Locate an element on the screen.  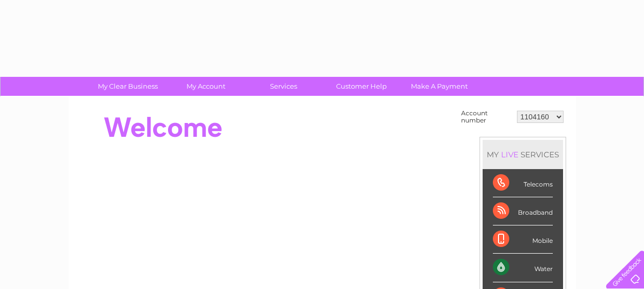
td: Account number is located at coordinates (486, 117).